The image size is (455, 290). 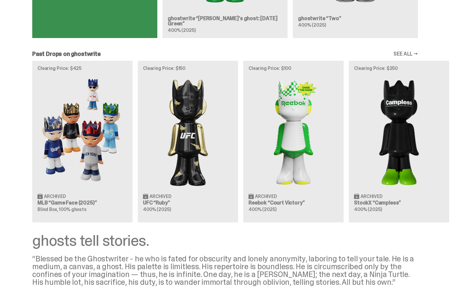 What do you see at coordinates (293, 203) in the screenshot?
I see `h3: Reebok “Court Victory”` at bounding box center [293, 203].